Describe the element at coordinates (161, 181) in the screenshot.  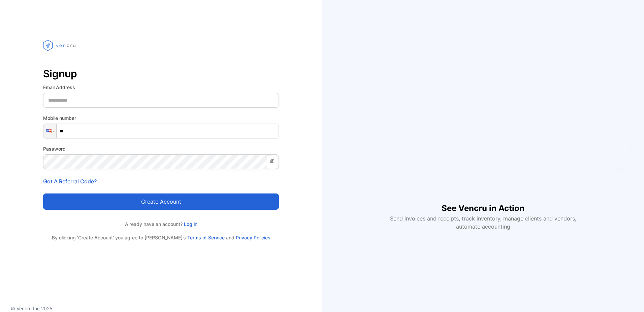
I see `p: Got A Referral Code?` at that location.